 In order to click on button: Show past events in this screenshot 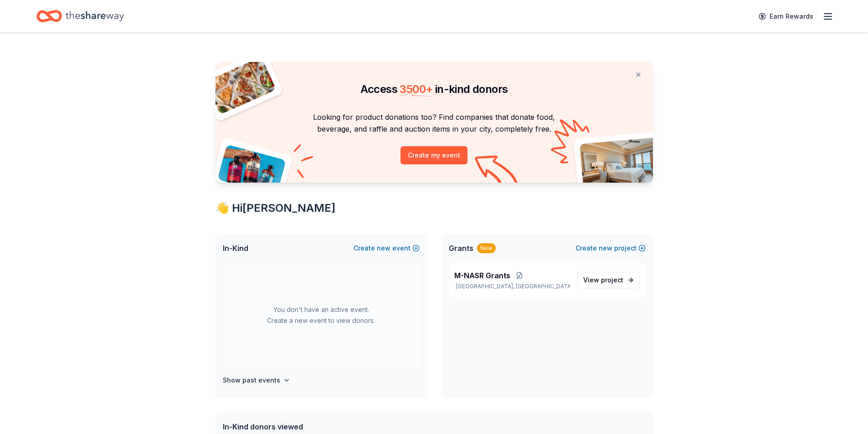, I will do `click(257, 381)`.